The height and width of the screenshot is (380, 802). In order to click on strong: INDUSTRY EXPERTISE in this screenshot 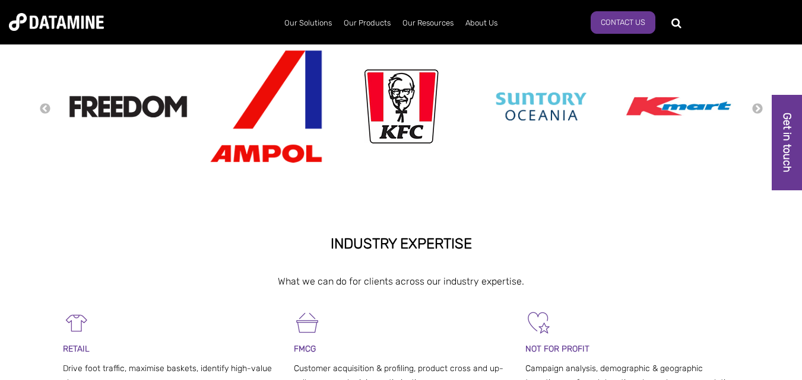, I will do `click(401, 244)`.